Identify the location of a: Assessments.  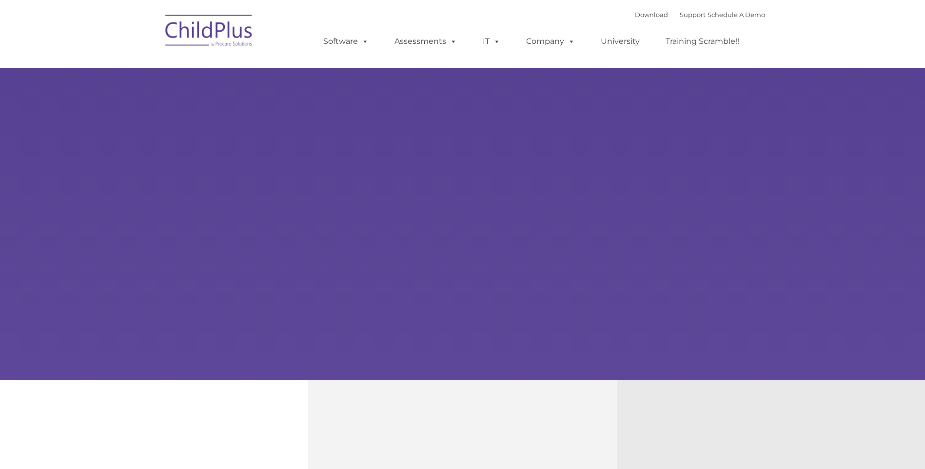
(426, 41).